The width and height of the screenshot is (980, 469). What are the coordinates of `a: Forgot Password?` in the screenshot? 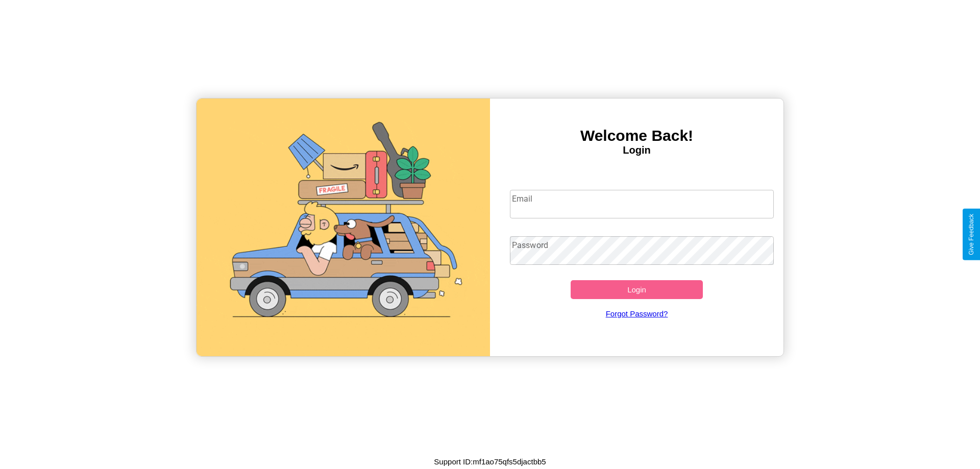 It's located at (637, 314).